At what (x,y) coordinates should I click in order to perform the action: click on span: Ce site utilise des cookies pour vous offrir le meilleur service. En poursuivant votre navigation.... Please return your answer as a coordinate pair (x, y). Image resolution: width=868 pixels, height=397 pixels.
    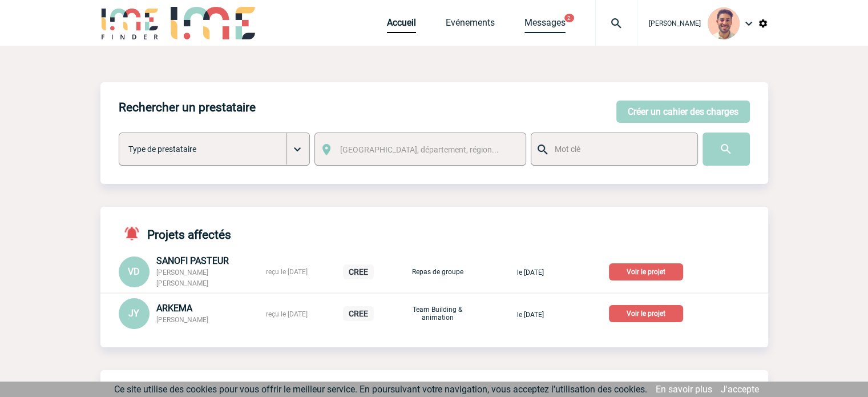
    Looking at the image, I should click on (381, 389).